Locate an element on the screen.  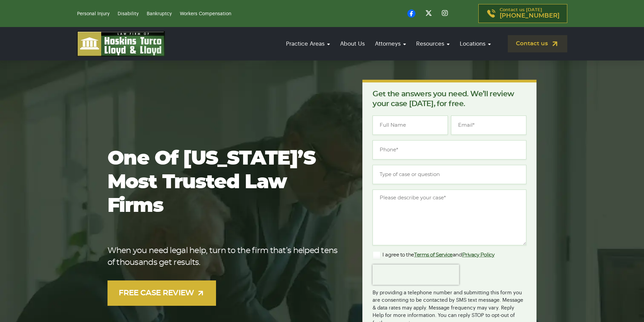
a: Privacy Policy is located at coordinates (478, 255).